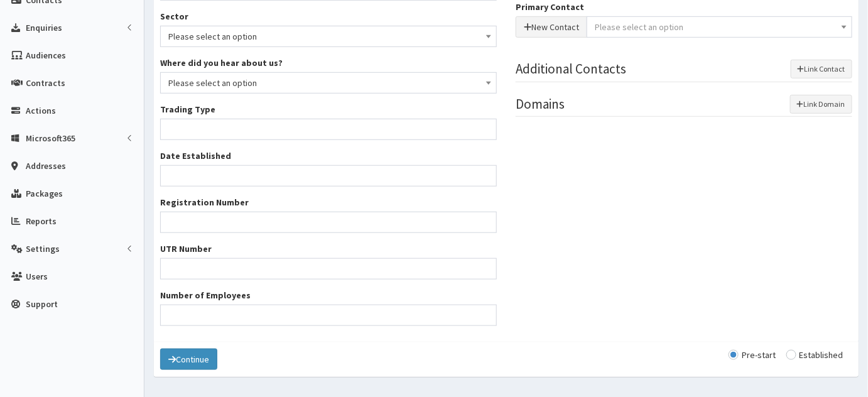  Describe the element at coordinates (174, 17) in the screenshot. I see `label: Sector` at that location.